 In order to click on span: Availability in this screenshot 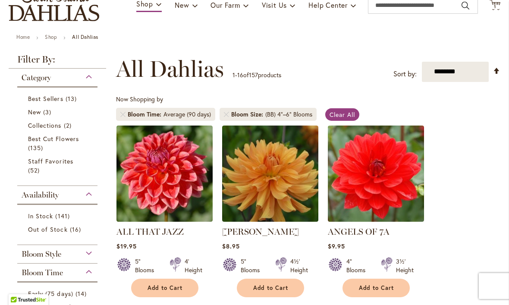, I will do `click(40, 195)`.